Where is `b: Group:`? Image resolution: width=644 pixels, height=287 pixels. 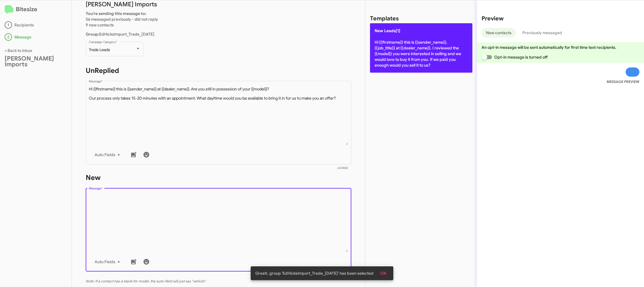 b: Group: is located at coordinates (92, 34).